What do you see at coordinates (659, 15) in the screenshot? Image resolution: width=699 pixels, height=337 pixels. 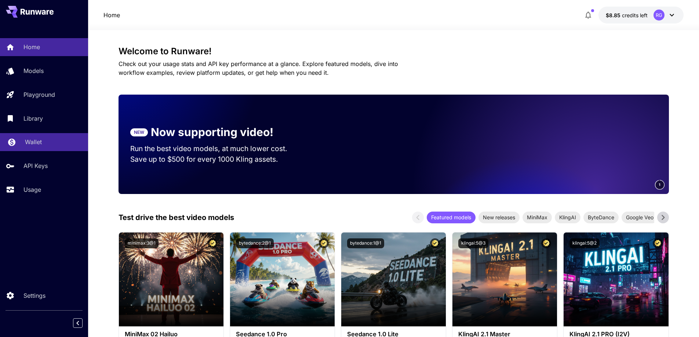 I see `div: RG` at bounding box center [659, 15].